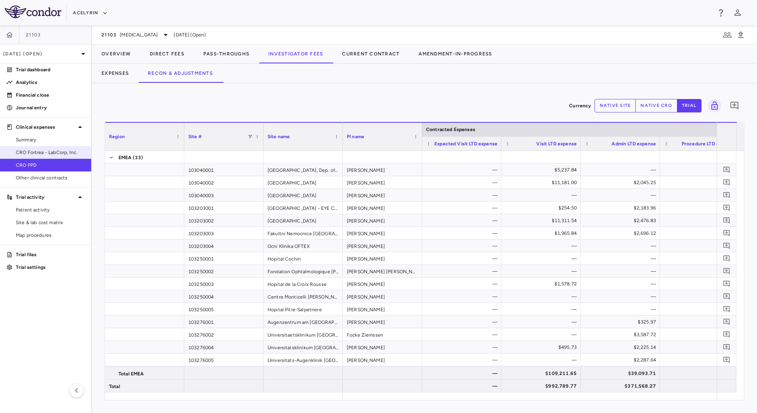  What do you see at coordinates (224, 195) in the screenshot?
I see `div: 103040003` at bounding box center [224, 195].